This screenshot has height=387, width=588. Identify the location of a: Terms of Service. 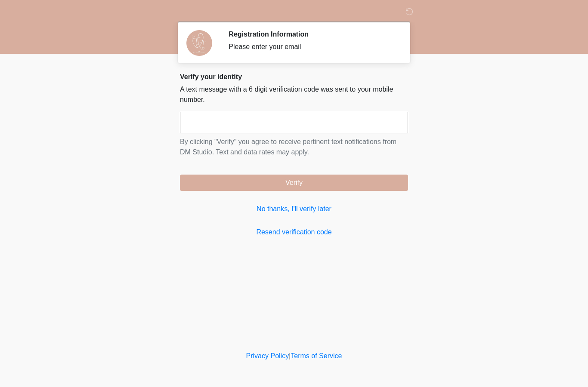
(316, 356).